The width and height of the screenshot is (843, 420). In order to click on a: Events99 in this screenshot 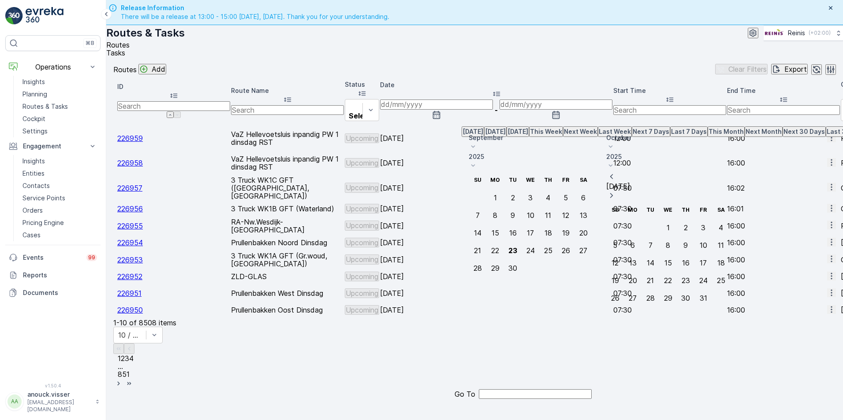, I will do `click(53, 258)`.